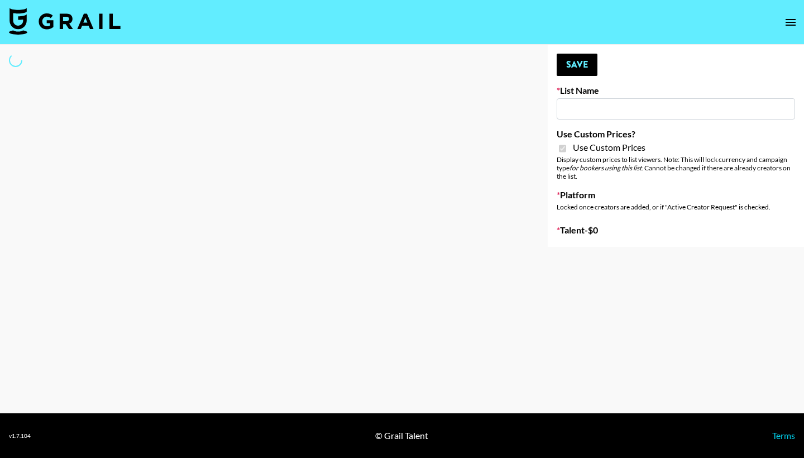 This screenshot has width=804, height=458. I want to click on div: Display custom prices to list viewers. Note: This will lock currency and campaign type . Cannot b..., so click(675, 167).